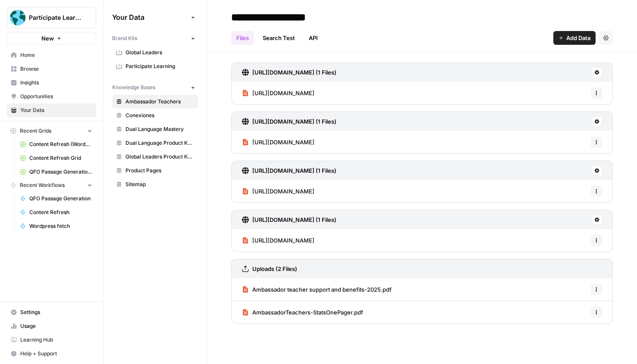 The width and height of the screenshot is (637, 364). I want to click on button: Recent Workflows, so click(51, 185).